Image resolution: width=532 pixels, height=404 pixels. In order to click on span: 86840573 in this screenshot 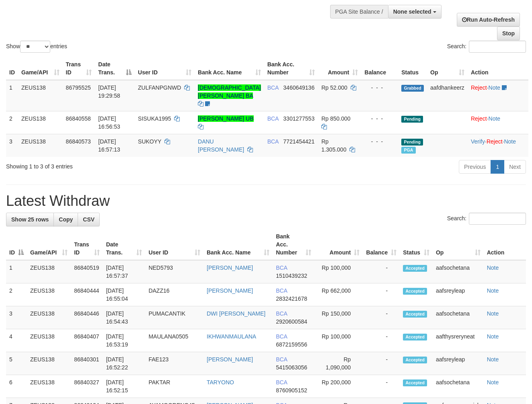, I will do `click(79, 142)`.